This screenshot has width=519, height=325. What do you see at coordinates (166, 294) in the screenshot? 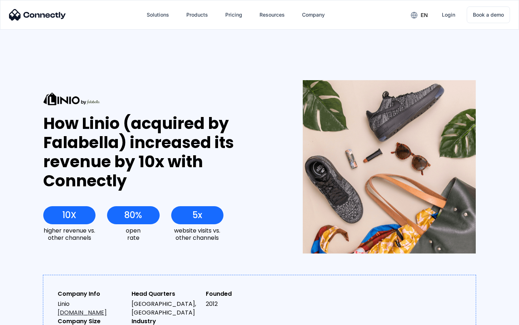
I see `div: Head Quarters` at bounding box center [166, 294].